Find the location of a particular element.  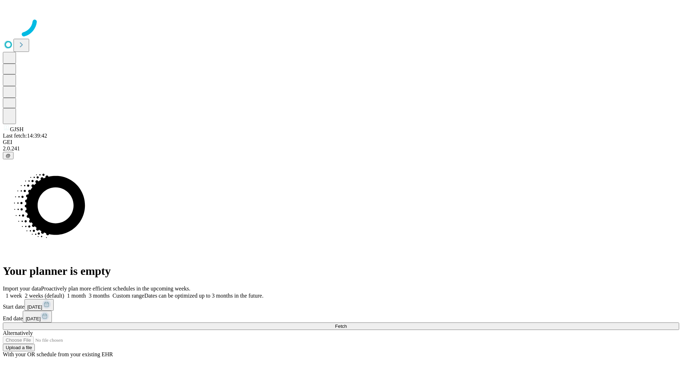

span: Custom range is located at coordinates (128, 295).